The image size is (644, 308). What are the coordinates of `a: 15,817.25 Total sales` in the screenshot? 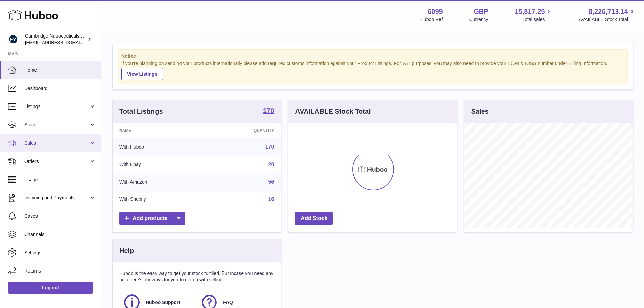 It's located at (534, 15).